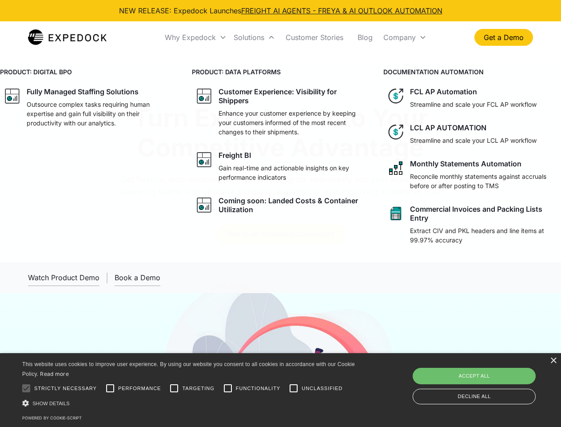 The width and height of the screenshot is (561, 427). What do you see at coordinates (293, 96) in the screenshot?
I see `div: Customer Experience: Visibility for Shippers` at bounding box center [293, 96].